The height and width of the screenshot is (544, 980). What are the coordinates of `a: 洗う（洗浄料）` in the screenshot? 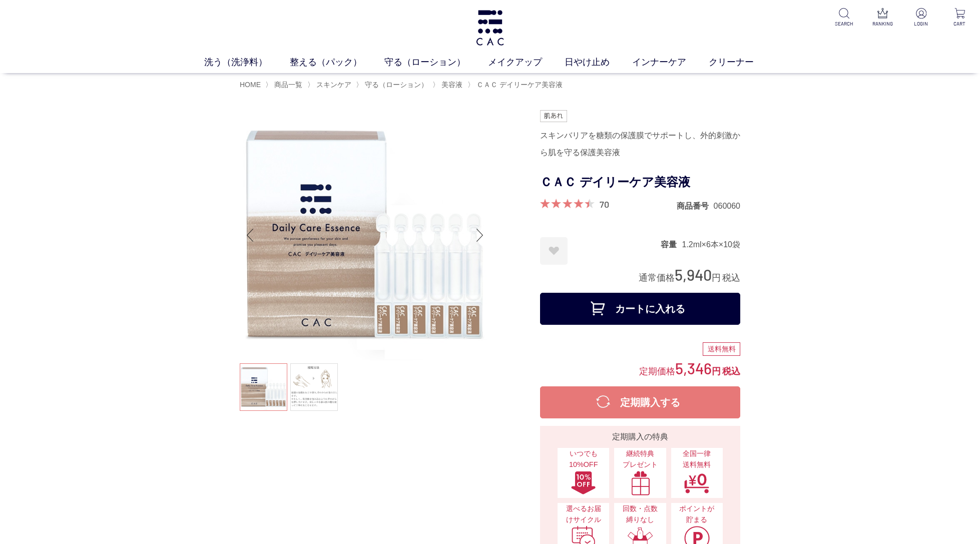 It's located at (247, 62).